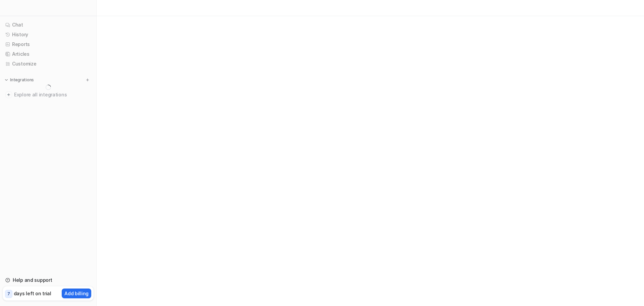 The height and width of the screenshot is (306, 644). What do you see at coordinates (32, 293) in the screenshot?
I see `p: days left on trial` at bounding box center [32, 293].